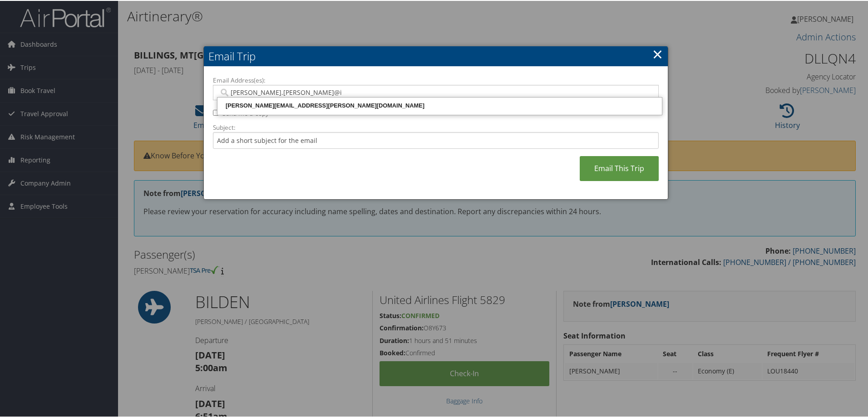 The width and height of the screenshot is (868, 417). I want to click on h2: Email Trip, so click(436, 55).